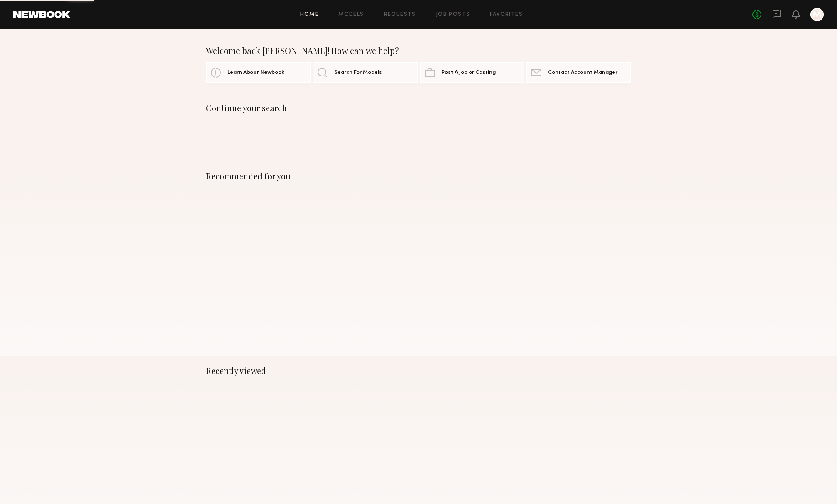 This screenshot has width=837, height=504. Describe the element at coordinates (351, 15) in the screenshot. I see `a: Models` at that location.